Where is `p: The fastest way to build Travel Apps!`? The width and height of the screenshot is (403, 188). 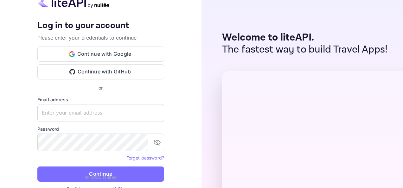 p: The fastest way to build Travel Apps! is located at coordinates (305, 50).